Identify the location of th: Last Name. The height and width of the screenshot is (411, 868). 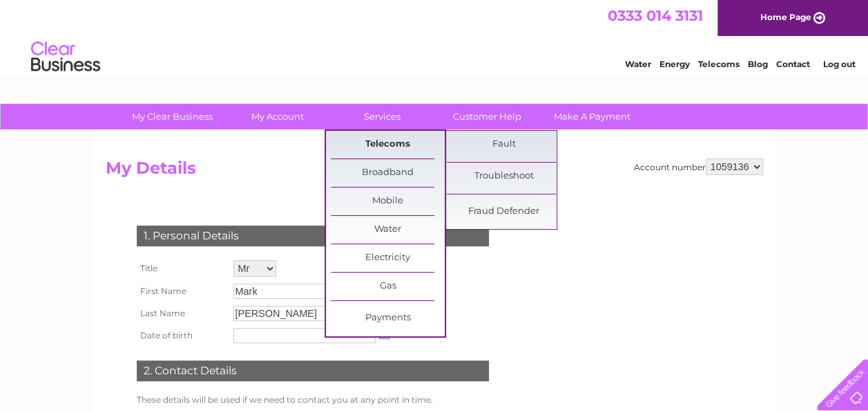
(182, 313).